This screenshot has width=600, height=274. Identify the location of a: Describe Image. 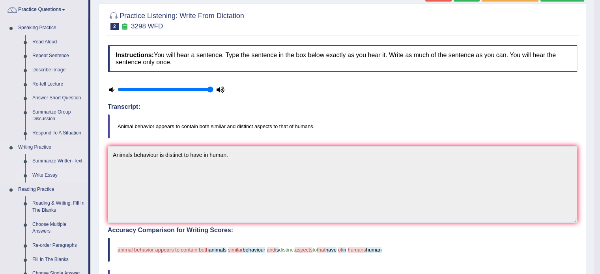
(58, 70).